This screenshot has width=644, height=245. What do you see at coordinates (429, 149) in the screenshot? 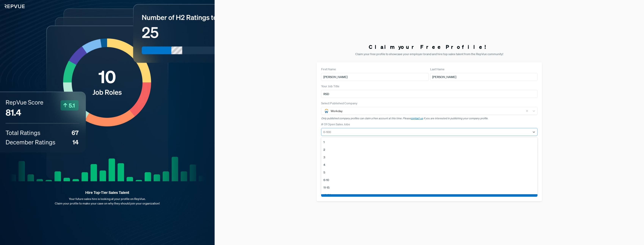
I see `div: 2` at bounding box center [429, 149].